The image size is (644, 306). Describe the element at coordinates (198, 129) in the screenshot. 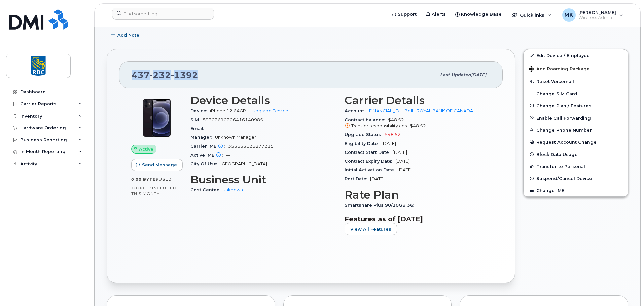

I see `span: Email` at that location.